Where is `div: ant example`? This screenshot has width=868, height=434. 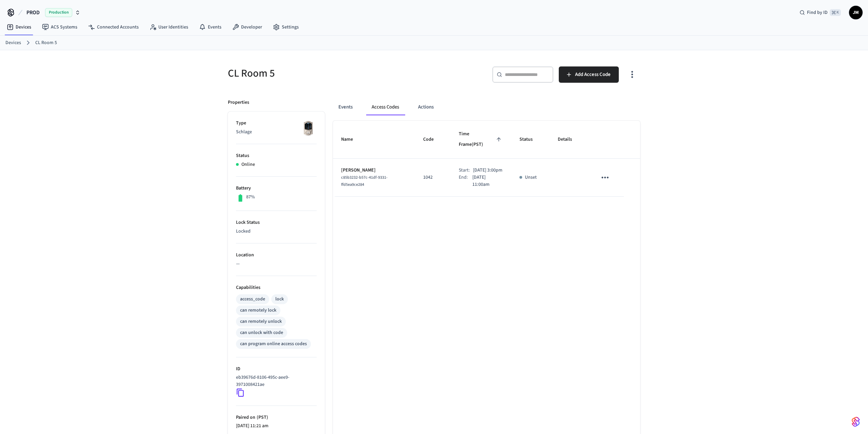
div: ant example is located at coordinates (487, 107).